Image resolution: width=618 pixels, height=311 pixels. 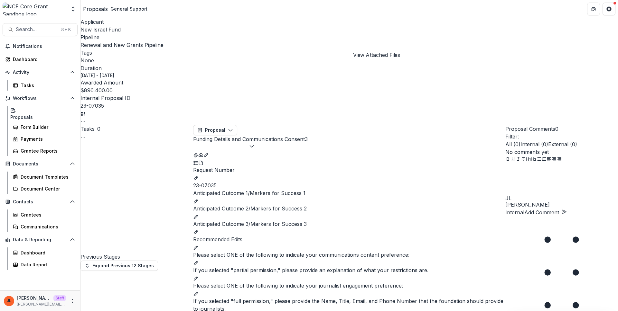 What do you see at coordinates (528, 160) in the screenshot?
I see `button: Heading 1` at bounding box center [528, 160].